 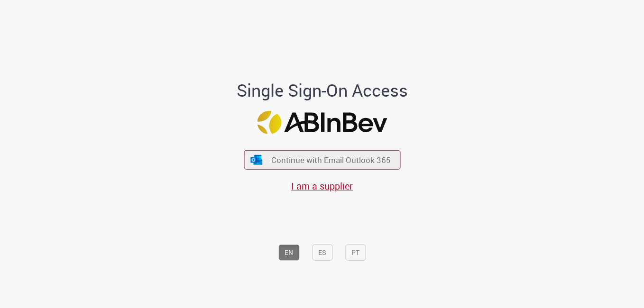 I want to click on button: PT, so click(x=355, y=253).